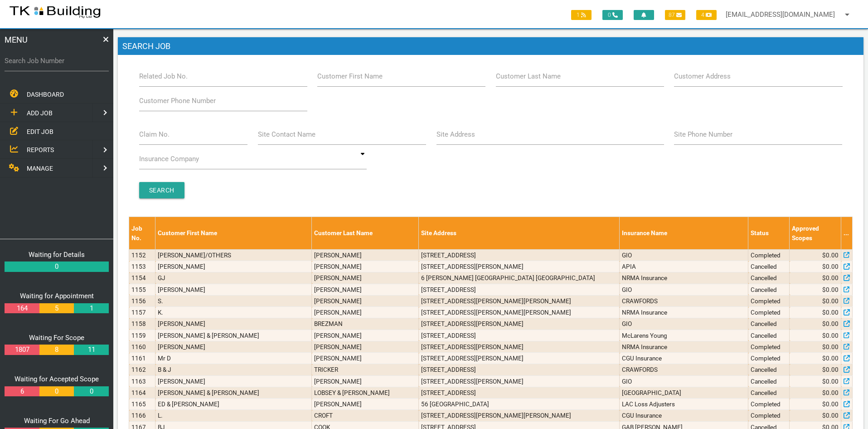 This screenshot has height=429, width=868. What do you see at coordinates (142, 289) in the screenshot?
I see `td: 1155` at bounding box center [142, 289].